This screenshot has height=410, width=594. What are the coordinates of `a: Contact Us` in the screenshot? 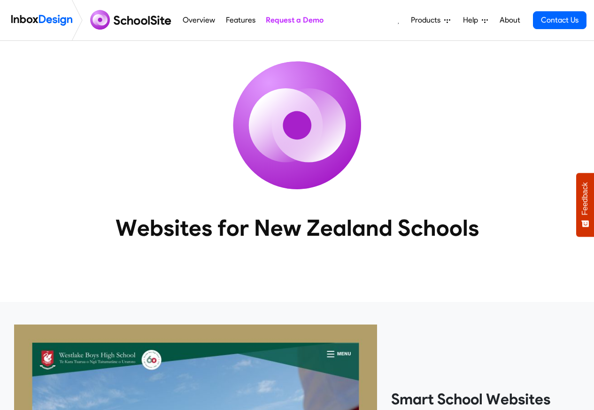 It's located at (560, 20).